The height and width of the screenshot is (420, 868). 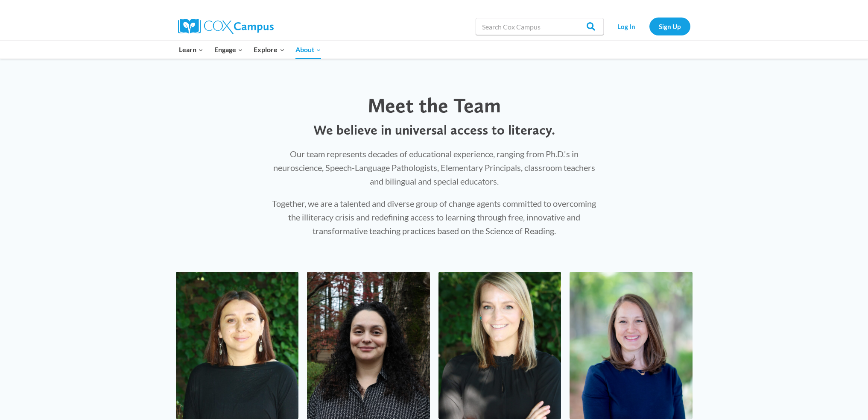 I want to click on img: Cox Campus, so click(x=226, y=27).